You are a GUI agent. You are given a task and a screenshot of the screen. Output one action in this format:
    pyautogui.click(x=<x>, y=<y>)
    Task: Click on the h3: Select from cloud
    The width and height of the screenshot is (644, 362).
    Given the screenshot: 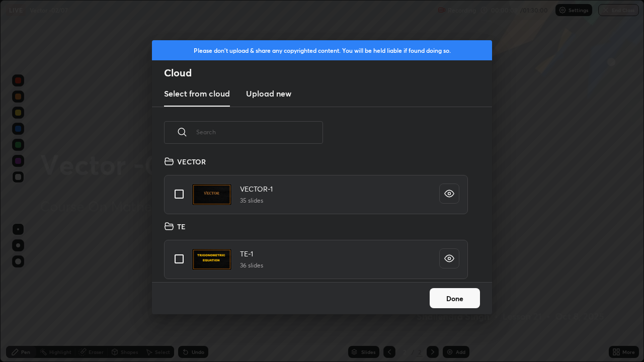 What is the action you would take?
    pyautogui.click(x=197, y=93)
    